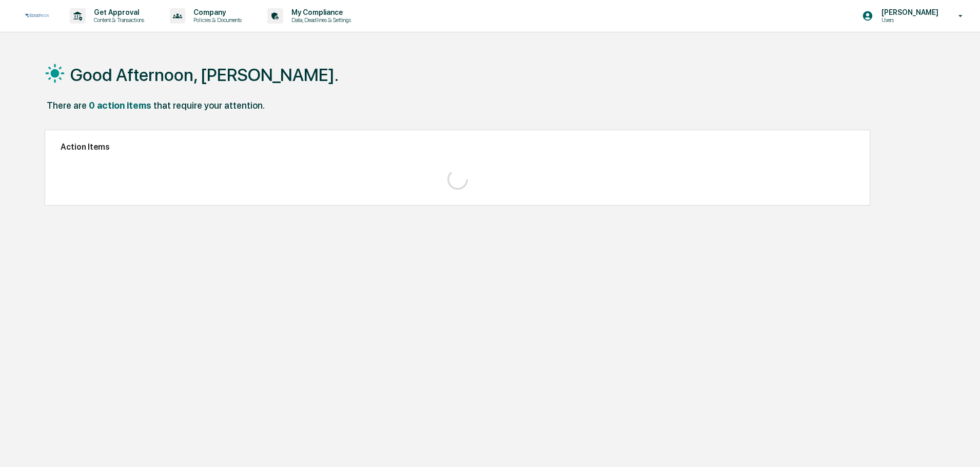  I want to click on p: Data, Deadlines & Settings, so click(320, 20).